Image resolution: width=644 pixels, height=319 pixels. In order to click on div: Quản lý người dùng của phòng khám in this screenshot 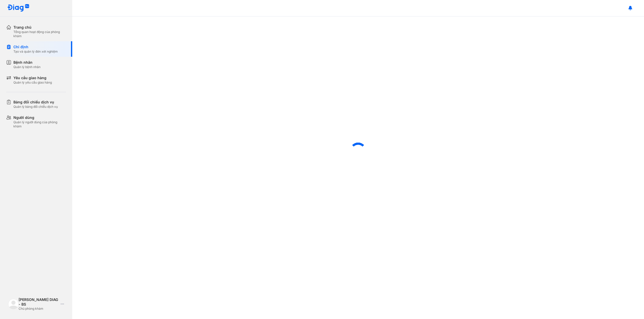, I will do `click(40, 124)`.